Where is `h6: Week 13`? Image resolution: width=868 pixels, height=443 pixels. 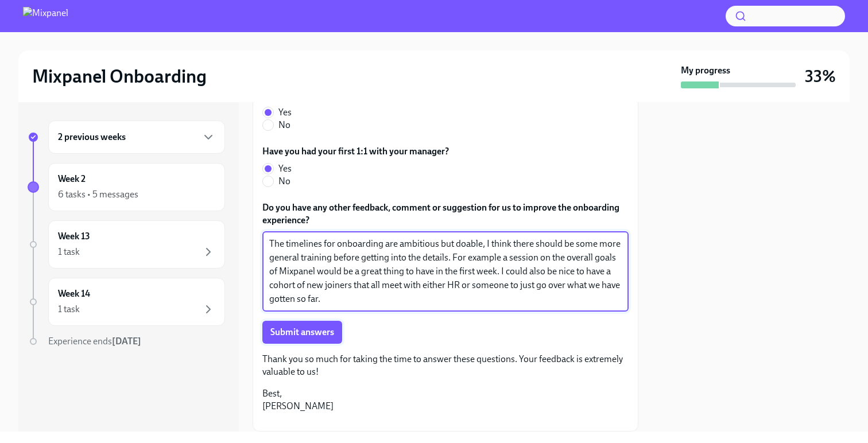 h6: Week 13 is located at coordinates (74, 236).